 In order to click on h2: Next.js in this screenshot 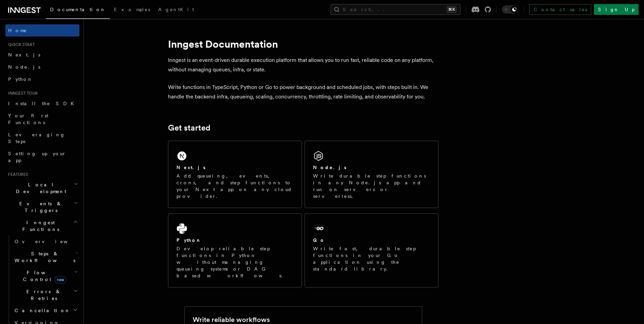, I will do `click(191, 167)`.